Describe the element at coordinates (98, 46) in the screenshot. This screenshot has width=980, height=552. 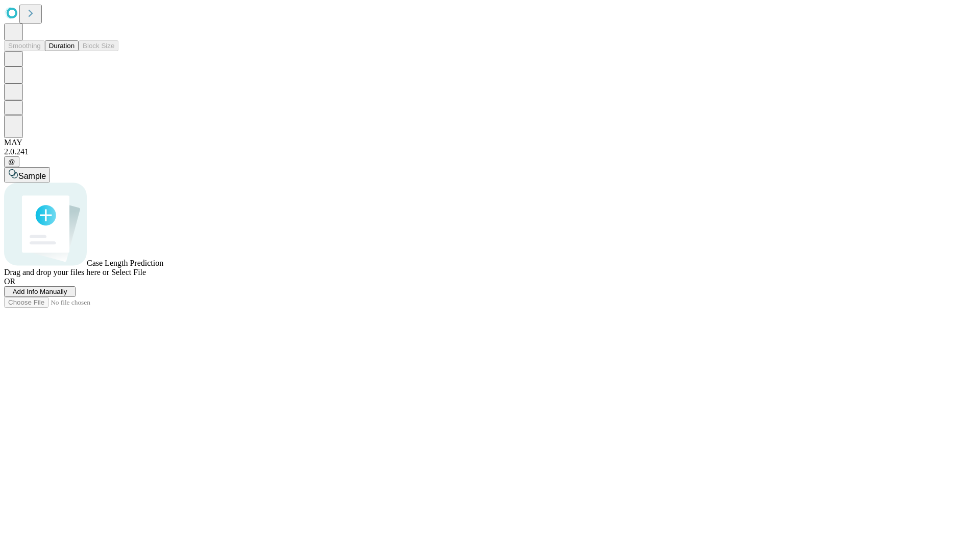
I see `button: Block Size` at that location.